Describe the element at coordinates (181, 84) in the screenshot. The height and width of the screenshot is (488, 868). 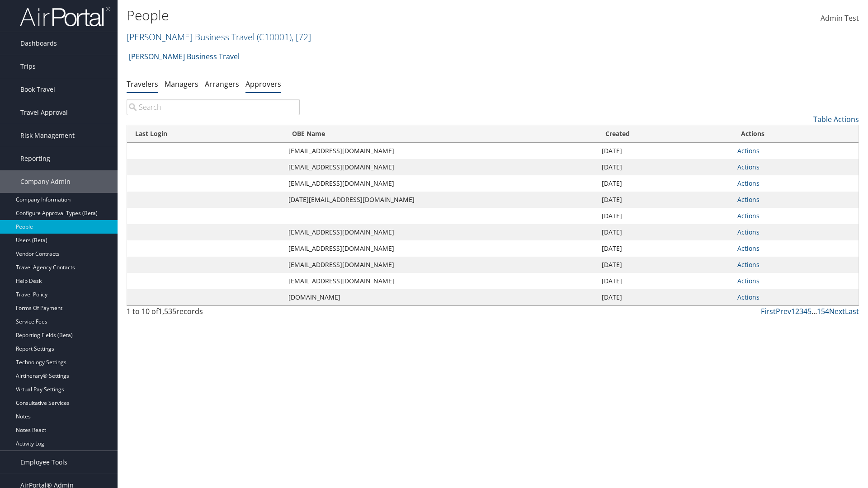
I see `a: Managers` at that location.